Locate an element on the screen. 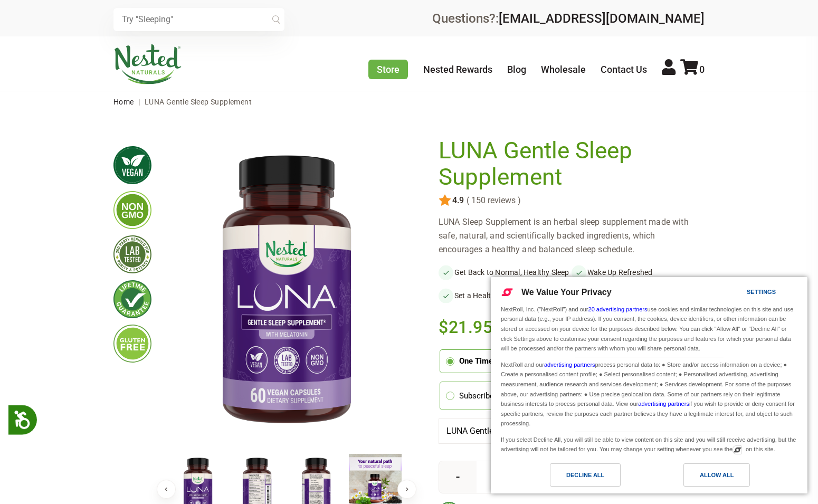 The width and height of the screenshot is (818, 504). img: lifetimeguarantee is located at coordinates (132, 299).